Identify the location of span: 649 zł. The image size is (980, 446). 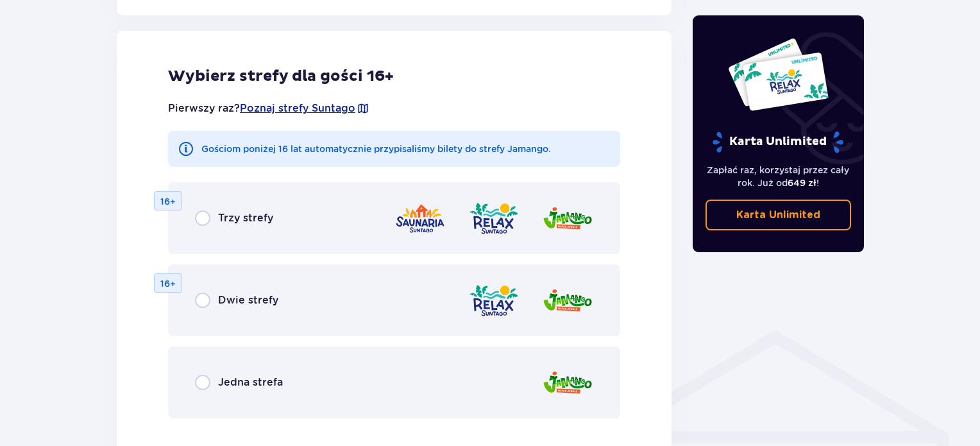
(802, 183).